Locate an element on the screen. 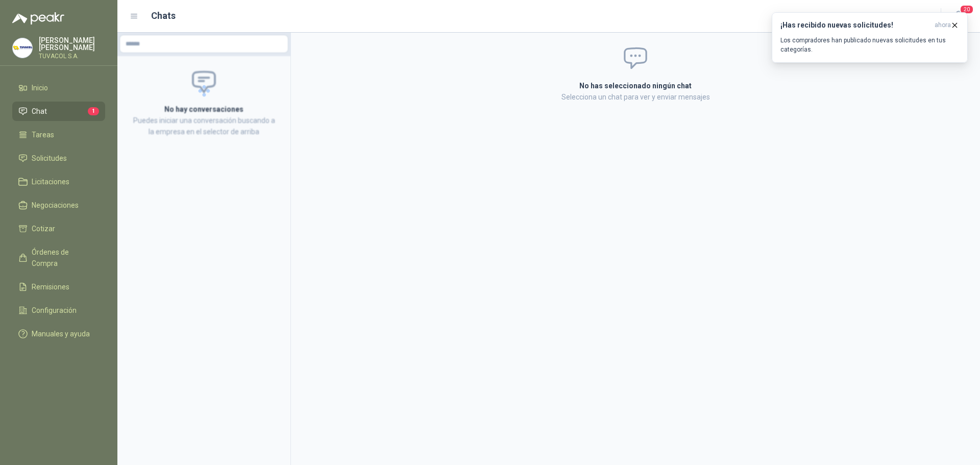  p: TUVACOL S.A. is located at coordinates (72, 56).